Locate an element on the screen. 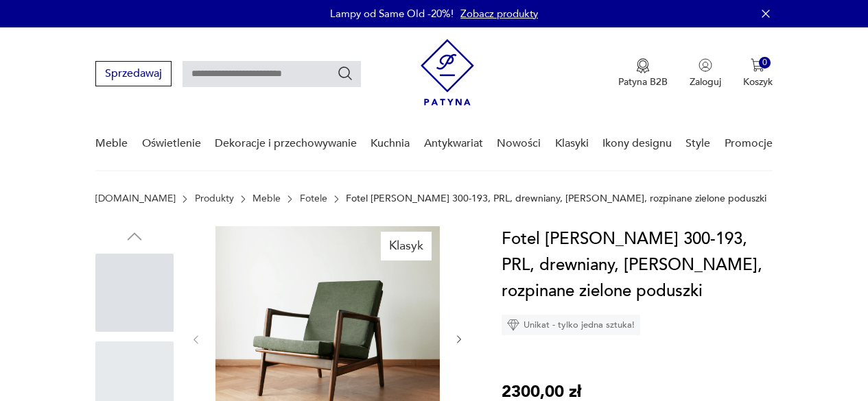 This screenshot has height=401, width=868. img: Patyna - sklep z meblami i dekoracjami vintage is located at coordinates (447, 72).